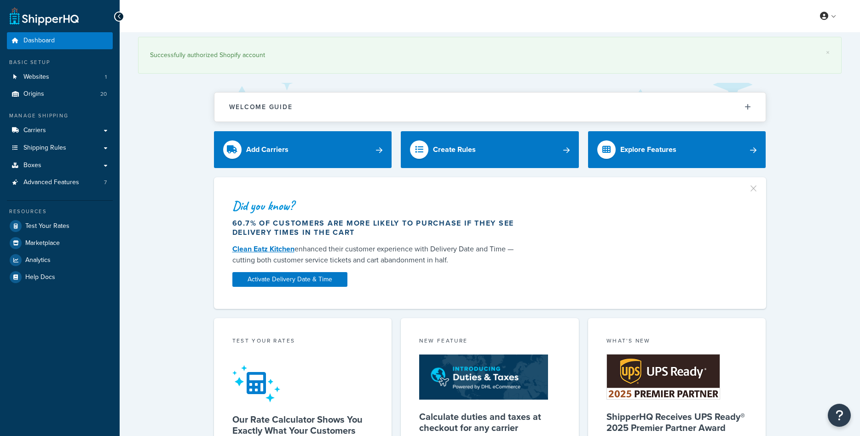 The image size is (860, 436). What do you see at coordinates (60, 226) in the screenshot?
I see `li: Test Your Rates` at bounding box center [60, 226].